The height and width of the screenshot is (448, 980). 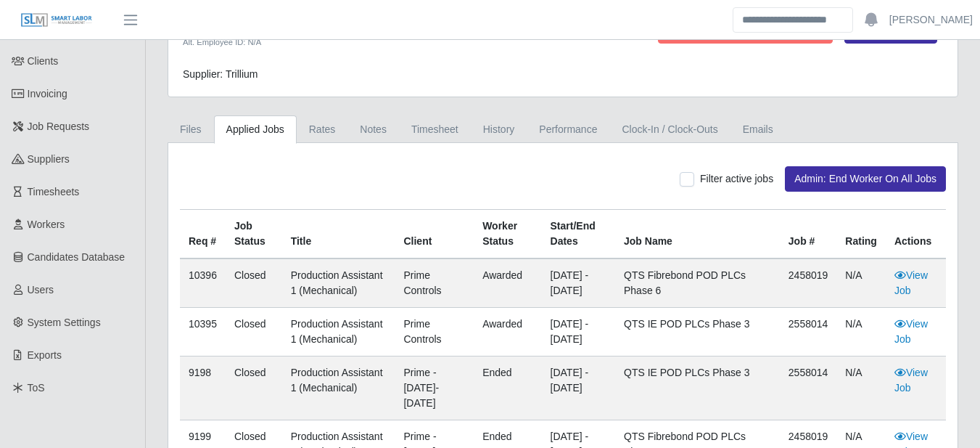 What do you see at coordinates (37, 388) in the screenshot?
I see `span: ToS` at bounding box center [37, 388].